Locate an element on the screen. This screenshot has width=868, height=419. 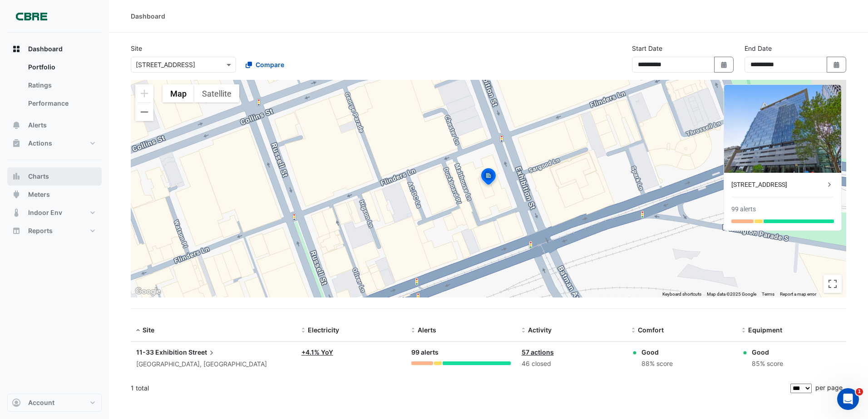
app-icon: Alerts is located at coordinates (16, 125).